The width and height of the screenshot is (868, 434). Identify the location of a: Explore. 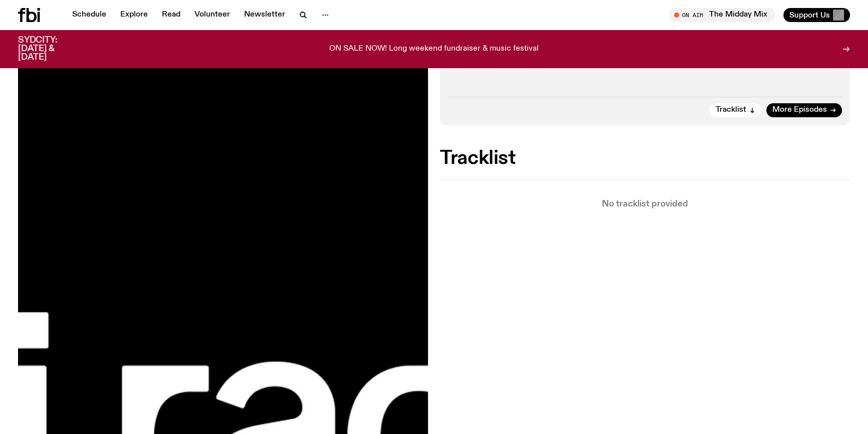
(134, 15).